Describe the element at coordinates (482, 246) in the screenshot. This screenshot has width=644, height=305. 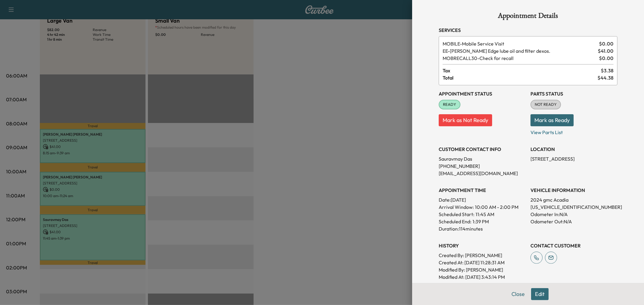
I see `h3: History` at that location.